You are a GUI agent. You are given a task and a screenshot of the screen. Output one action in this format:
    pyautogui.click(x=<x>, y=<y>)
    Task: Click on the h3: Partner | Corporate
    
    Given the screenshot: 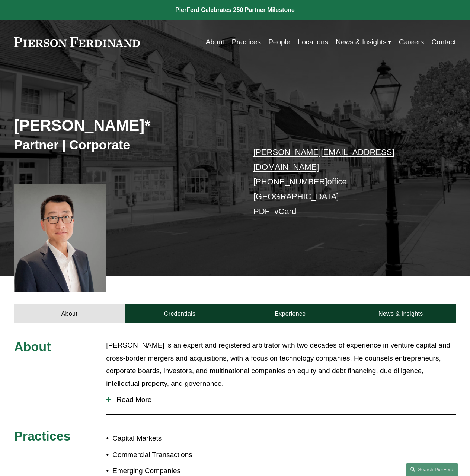 What is the action you would take?
    pyautogui.click(x=125, y=145)
    